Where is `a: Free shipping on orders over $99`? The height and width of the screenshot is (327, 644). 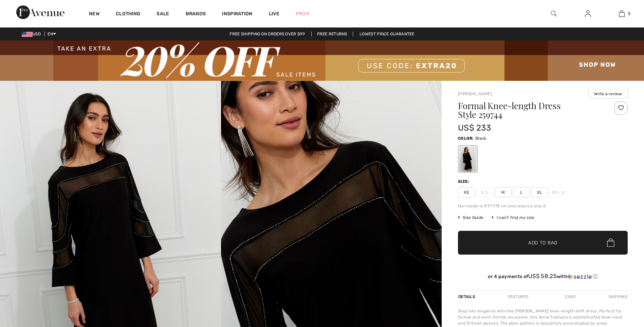 a: Free shipping on orders over $99 is located at coordinates (267, 34).